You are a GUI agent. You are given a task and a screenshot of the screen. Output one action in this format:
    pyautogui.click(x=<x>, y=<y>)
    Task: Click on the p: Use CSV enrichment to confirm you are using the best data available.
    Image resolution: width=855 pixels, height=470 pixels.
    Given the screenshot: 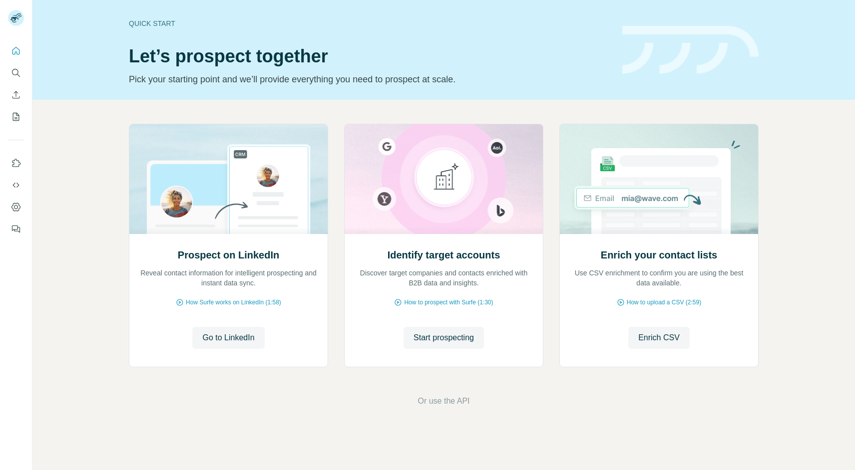 What is the action you would take?
    pyautogui.click(x=658, y=278)
    